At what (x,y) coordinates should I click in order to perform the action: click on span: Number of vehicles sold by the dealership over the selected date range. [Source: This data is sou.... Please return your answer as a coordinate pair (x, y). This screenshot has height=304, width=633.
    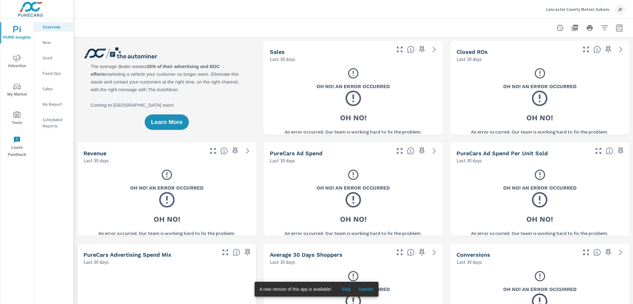
    Looking at the image, I should click on (411, 49).